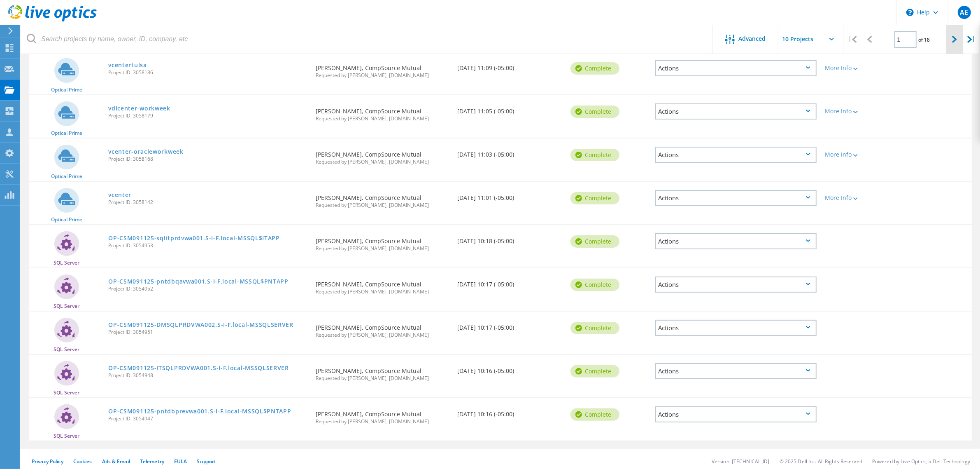  Describe the element at coordinates (120, 195) in the screenshot. I see `a: vcenter` at that location.